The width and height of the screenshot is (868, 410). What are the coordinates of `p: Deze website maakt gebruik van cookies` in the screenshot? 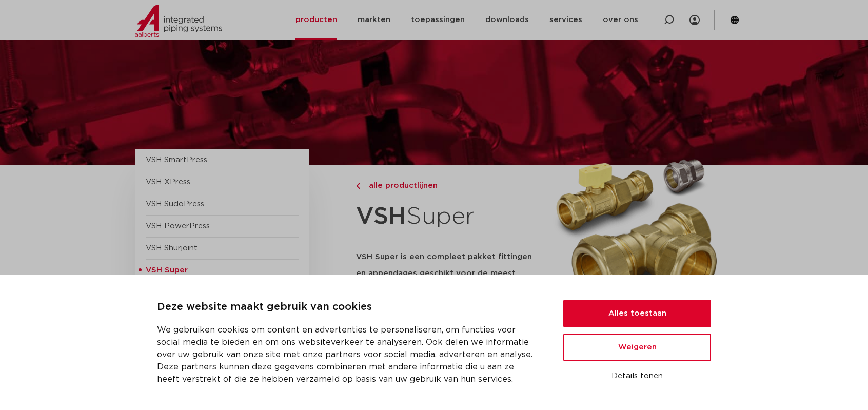 It's located at (348, 308).